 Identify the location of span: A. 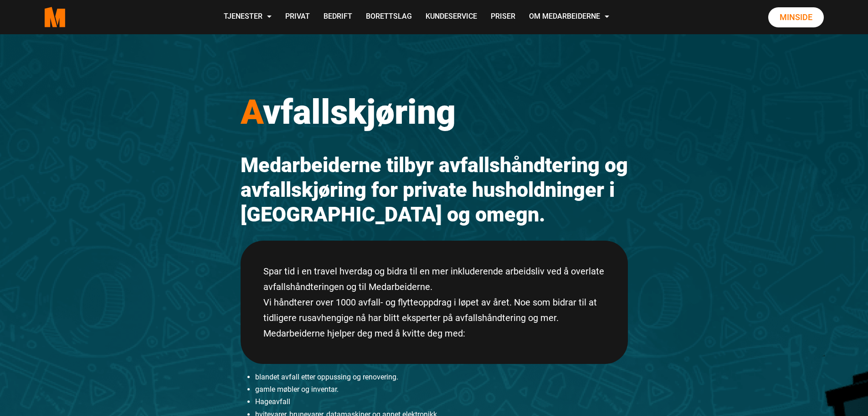
(251, 112).